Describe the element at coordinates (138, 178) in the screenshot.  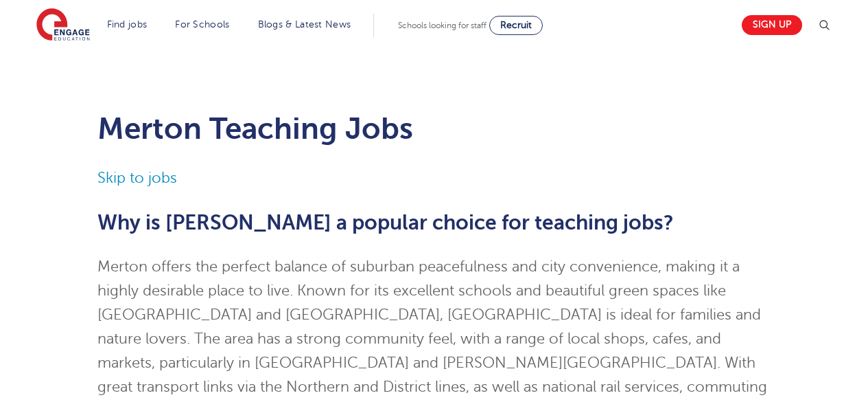
I see `a: Skip to jobs` at that location.